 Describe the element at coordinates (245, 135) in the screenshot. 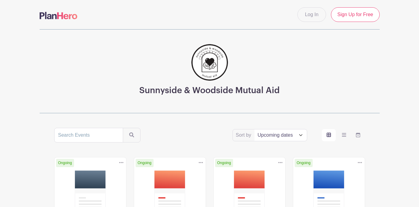

I see `label: Sort by` at that location.